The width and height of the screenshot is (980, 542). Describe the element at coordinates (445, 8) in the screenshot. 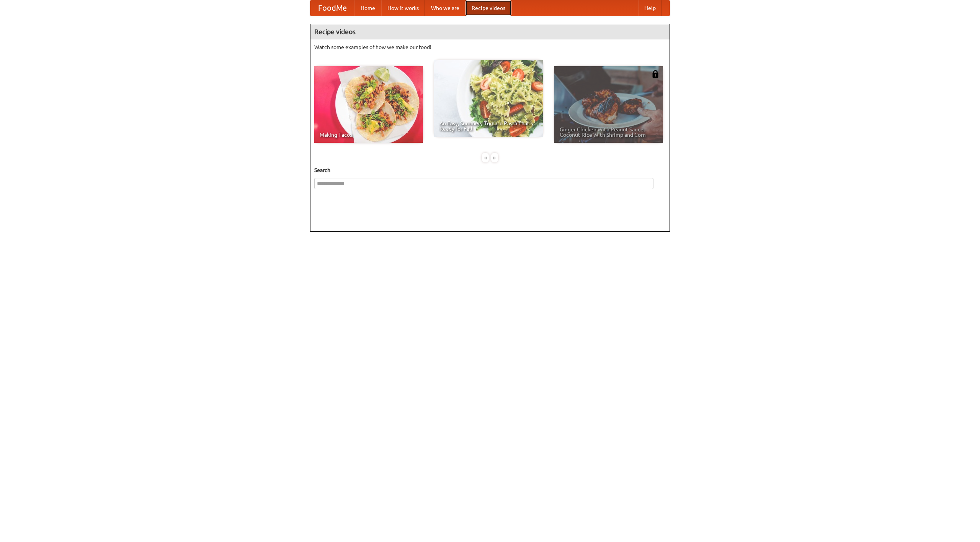

I see `a: Who we are` at that location.